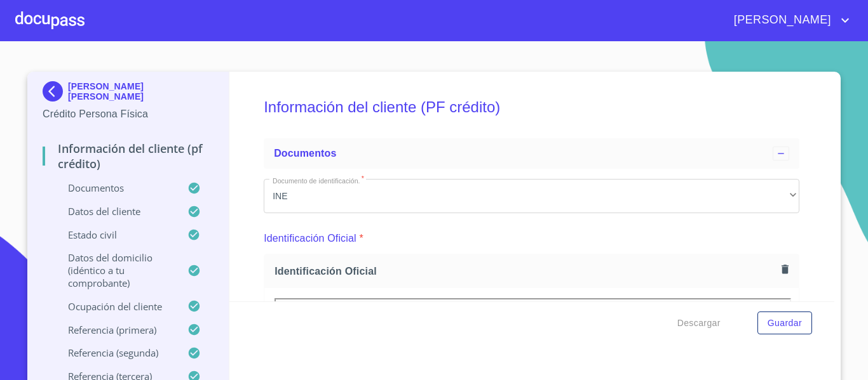 The height and width of the screenshot is (380, 868). What do you see at coordinates (115, 330) in the screenshot?
I see `p: Referencia (primera)` at bounding box center [115, 330].